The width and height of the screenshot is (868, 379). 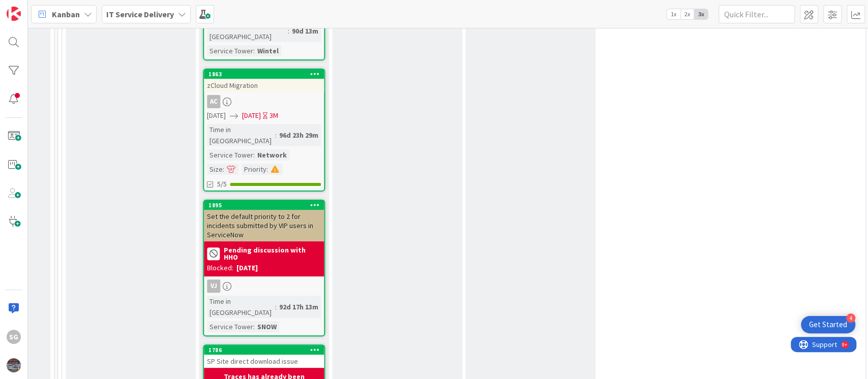 I want to click on span: 1x, so click(x=673, y=14).